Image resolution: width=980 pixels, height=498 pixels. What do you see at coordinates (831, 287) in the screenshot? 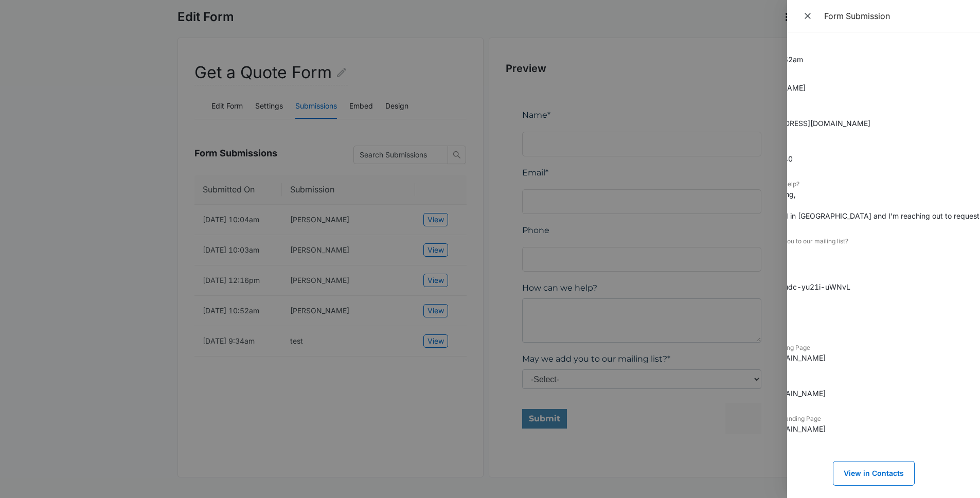
I see `dd: 28BA4-KRudc-yu21i-uWNvL` at bounding box center [831, 287].